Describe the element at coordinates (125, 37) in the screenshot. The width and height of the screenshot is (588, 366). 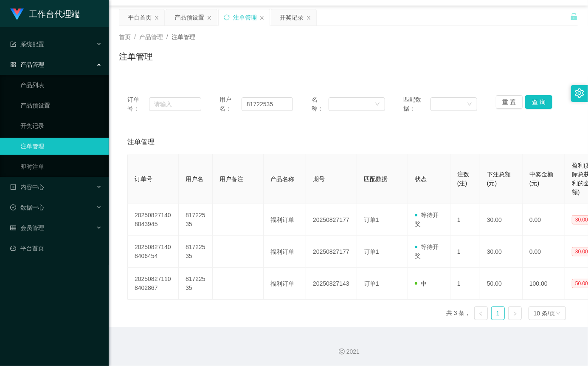
I see `span: 首页` at that location.